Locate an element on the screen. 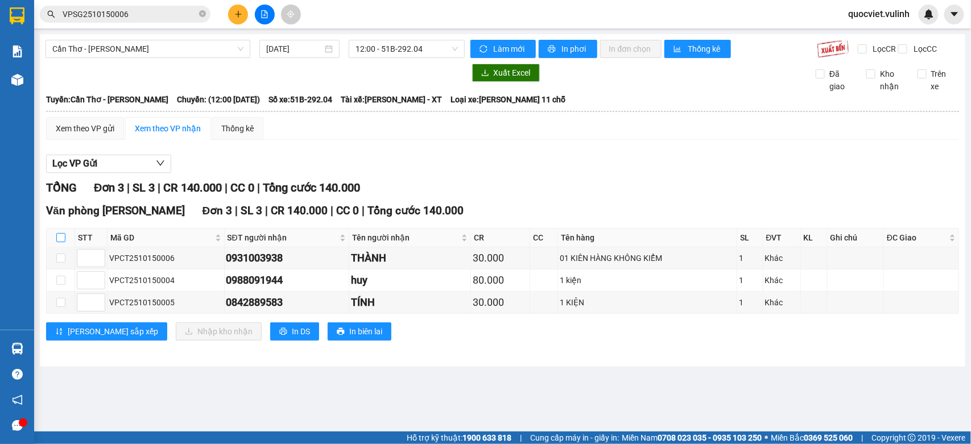  td: THÀNH is located at coordinates (410, 258).